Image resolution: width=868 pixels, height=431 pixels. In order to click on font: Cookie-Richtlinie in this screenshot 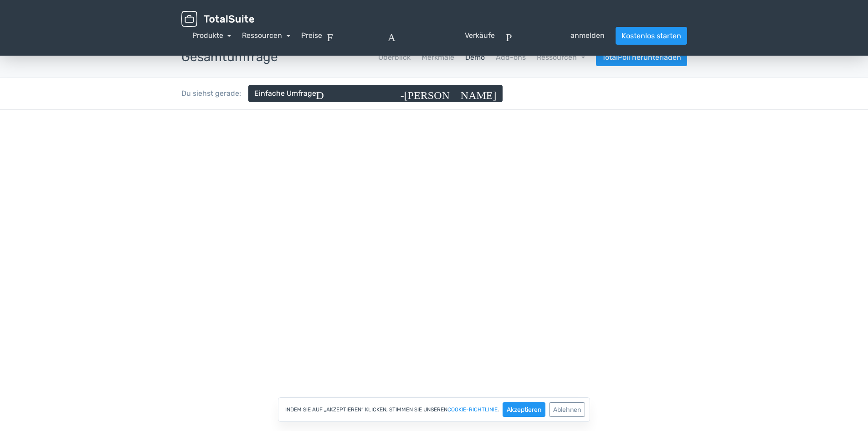, I will do `click(473, 410)`.